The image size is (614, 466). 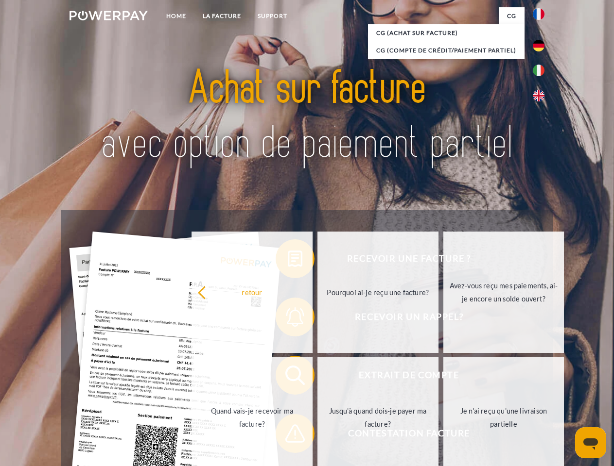 What do you see at coordinates (377, 292) in the screenshot?
I see `div: Pourquoi ai-je reçu une facture?` at bounding box center [377, 292].